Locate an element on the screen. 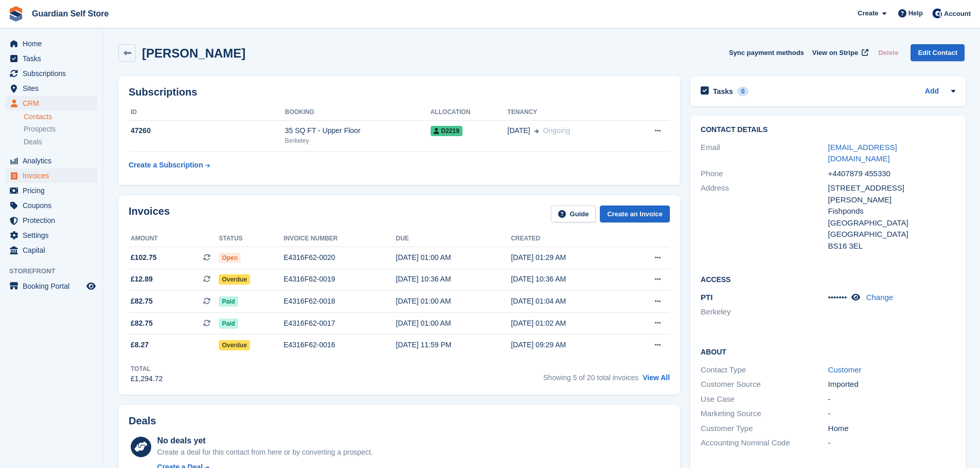  div: Email is located at coordinates (764, 153).